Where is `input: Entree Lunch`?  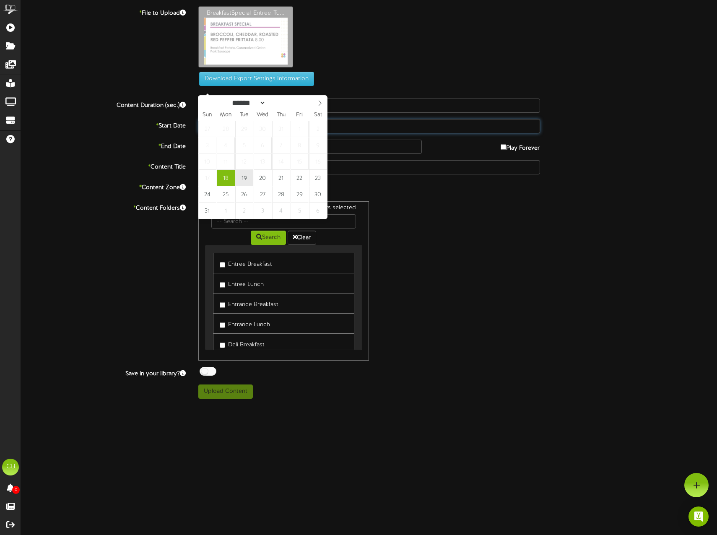
input: Entree Lunch is located at coordinates (222, 285).